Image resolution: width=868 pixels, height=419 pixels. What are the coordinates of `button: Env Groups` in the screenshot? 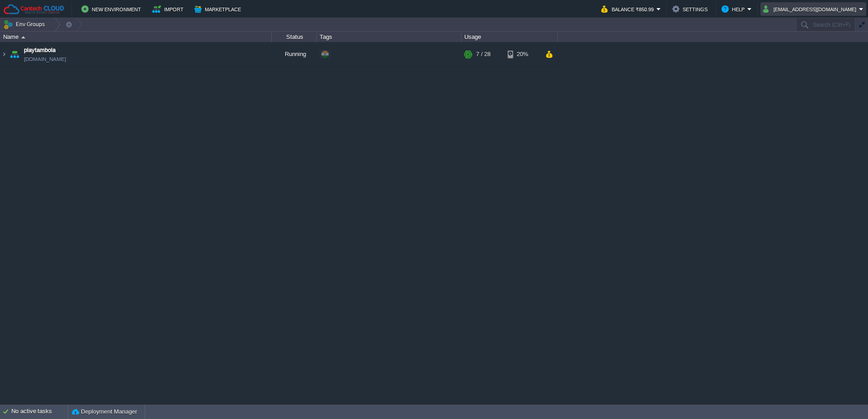 It's located at (25, 24).